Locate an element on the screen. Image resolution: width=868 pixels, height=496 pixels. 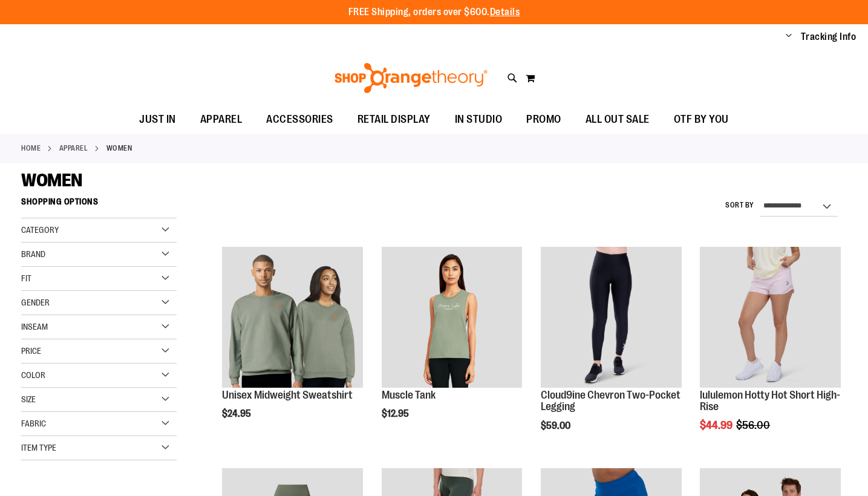
div: Brand is located at coordinates (99, 255).